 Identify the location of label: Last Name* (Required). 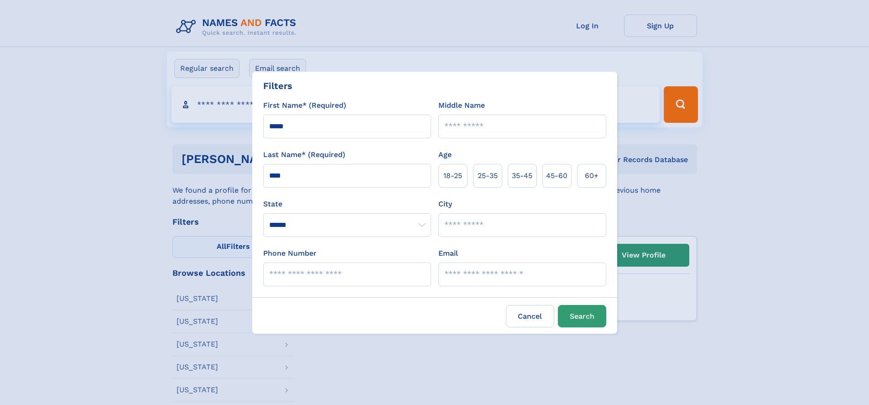
(304, 155).